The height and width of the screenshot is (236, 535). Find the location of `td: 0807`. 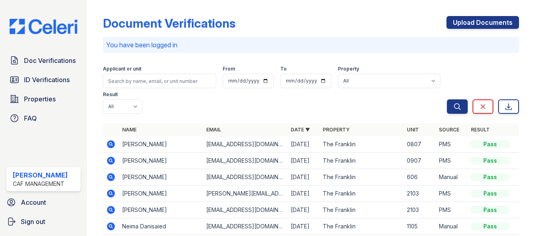

td: 0807 is located at coordinates (419, 144).